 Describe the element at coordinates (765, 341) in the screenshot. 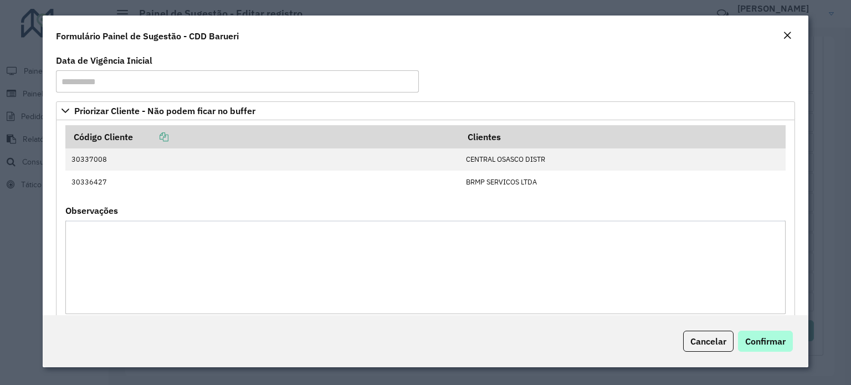

I see `button: Confirmar` at that location.